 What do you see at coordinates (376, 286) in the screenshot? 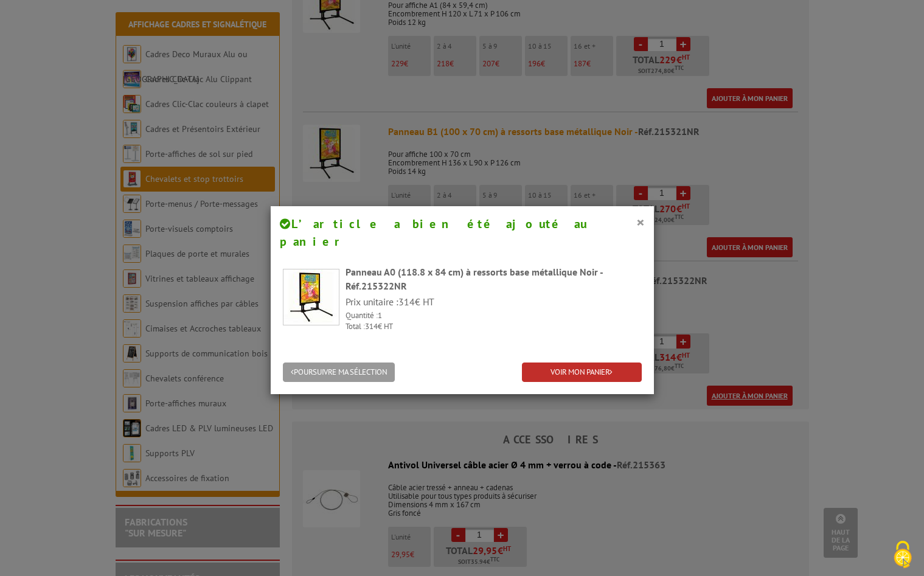
I see `span: Réf.215322NR` at bounding box center [376, 286].